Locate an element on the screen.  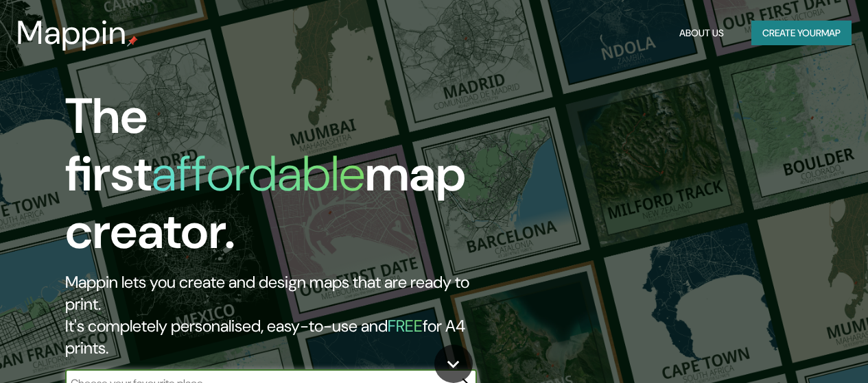
h3: Mappin is located at coordinates (71, 33).